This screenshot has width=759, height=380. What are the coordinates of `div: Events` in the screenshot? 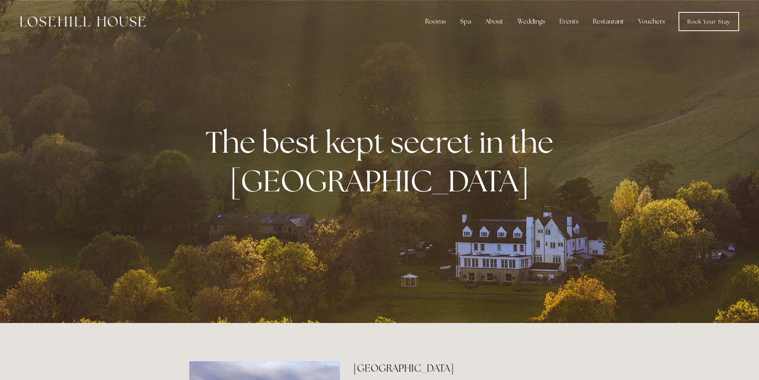 It's located at (569, 22).